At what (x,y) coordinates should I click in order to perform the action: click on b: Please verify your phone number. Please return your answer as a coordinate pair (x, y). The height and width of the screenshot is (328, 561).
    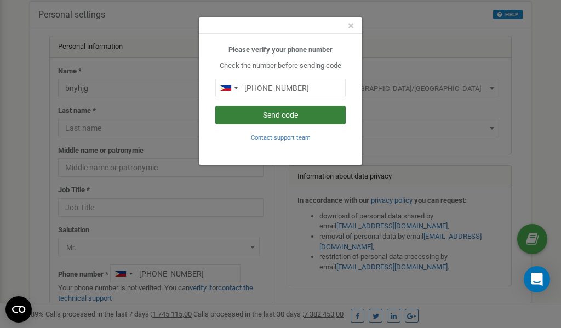
    Looking at the image, I should click on (281, 49).